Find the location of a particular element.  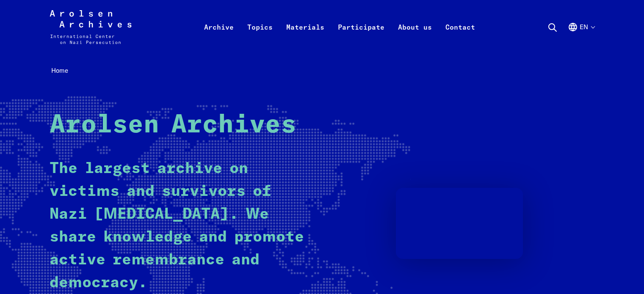

nav: Primary is located at coordinates (339, 27).